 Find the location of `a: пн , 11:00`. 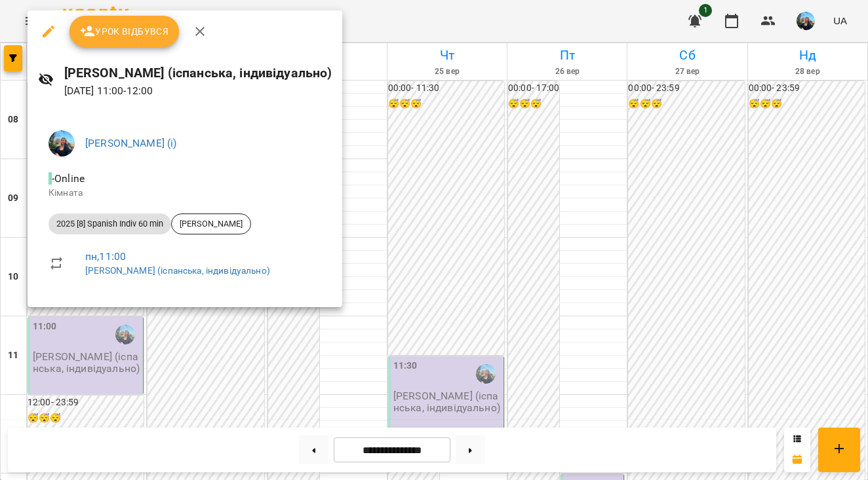

a: пн , 11:00 is located at coordinates (106, 256).